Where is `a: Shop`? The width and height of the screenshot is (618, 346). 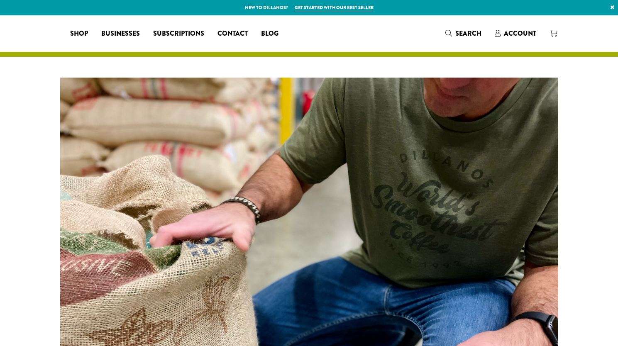
a: Shop is located at coordinates (79, 34).